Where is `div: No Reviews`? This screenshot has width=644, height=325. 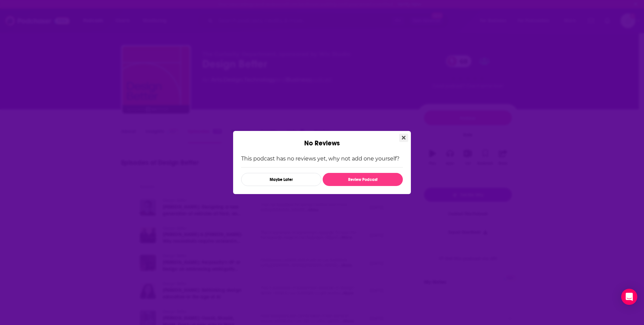 div: No Reviews is located at coordinates (322, 138).